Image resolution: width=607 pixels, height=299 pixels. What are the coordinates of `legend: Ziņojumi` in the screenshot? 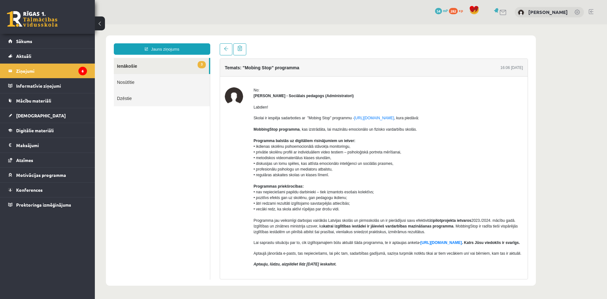 It's located at (52, 71).